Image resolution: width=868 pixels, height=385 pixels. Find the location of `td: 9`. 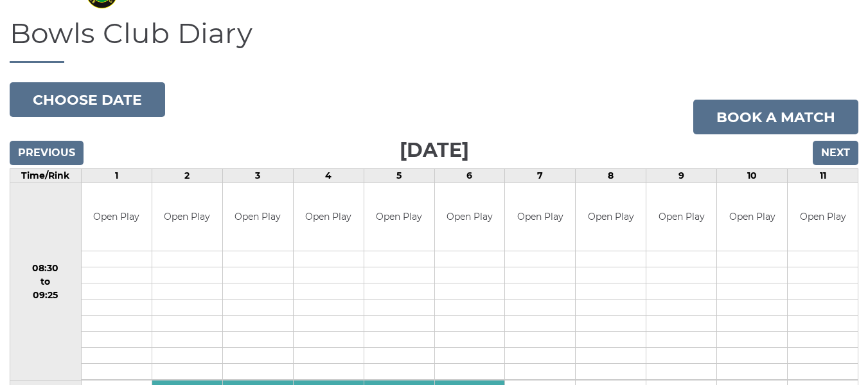

td: 9 is located at coordinates (681, 176).